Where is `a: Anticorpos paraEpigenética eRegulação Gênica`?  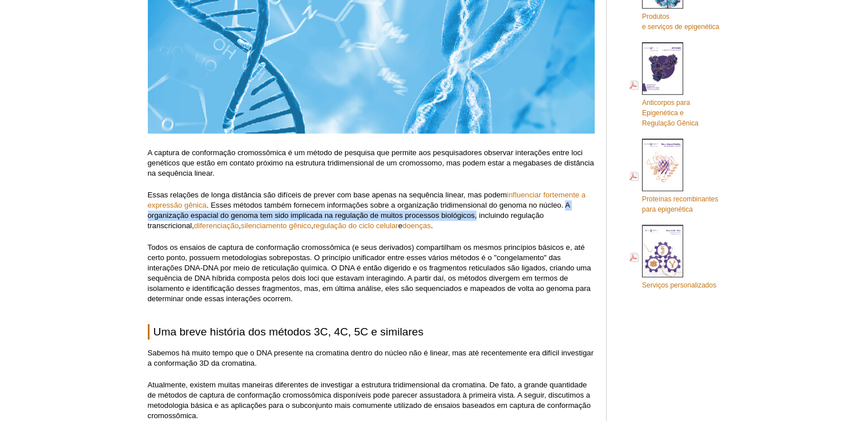
a: Anticorpos paraEpigenética eRegulação Gênica is located at coordinates (664, 85).